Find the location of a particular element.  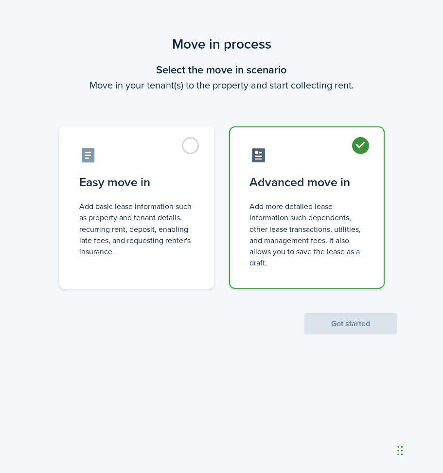

control-radio-card-description: Add more detailed lease information such dependents, other lease transactions, utilities, and man... is located at coordinates (307, 234).